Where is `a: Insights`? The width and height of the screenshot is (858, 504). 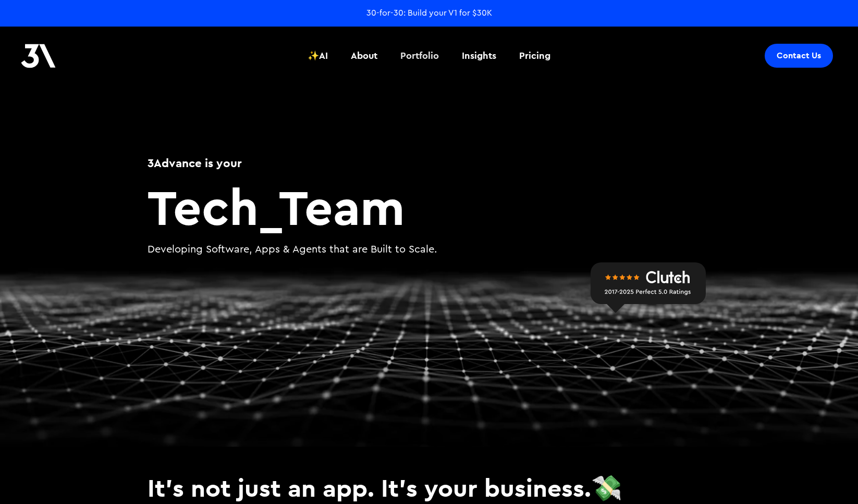
a: Insights is located at coordinates (479, 56).